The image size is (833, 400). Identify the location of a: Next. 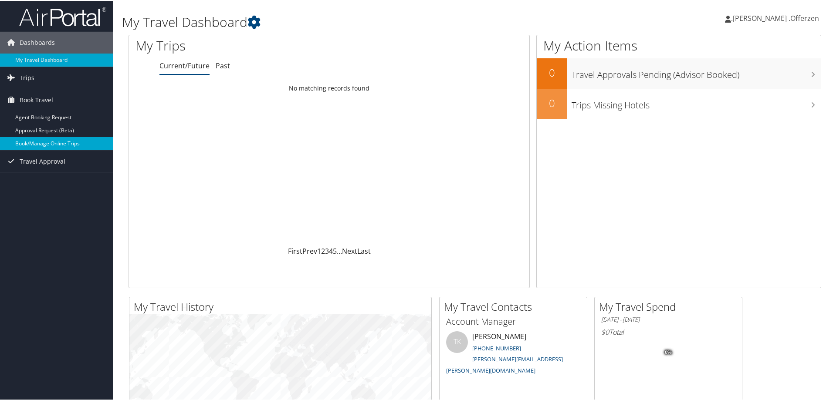
(349, 250).